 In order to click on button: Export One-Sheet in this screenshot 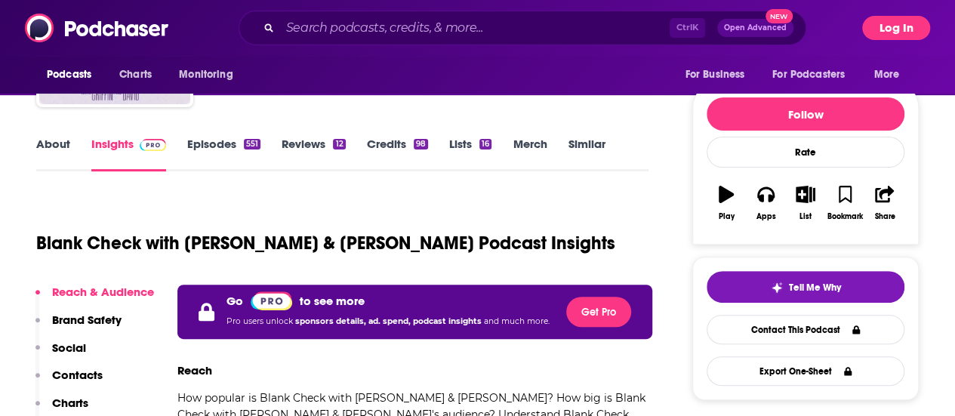, I will do `click(806, 371)`.